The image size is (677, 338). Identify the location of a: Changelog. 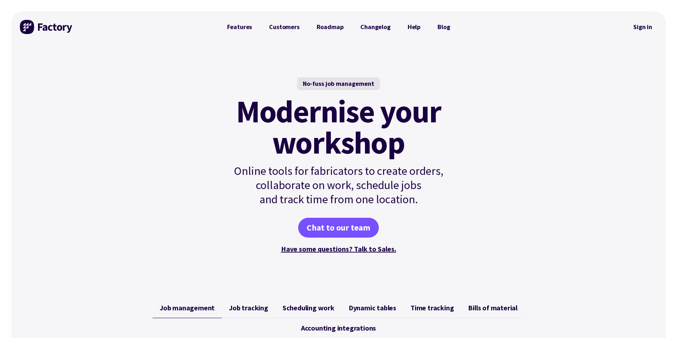
(375, 27).